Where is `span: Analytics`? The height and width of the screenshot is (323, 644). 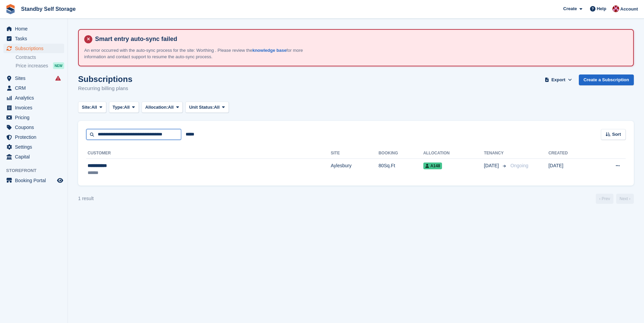
span: Analytics is located at coordinates (35, 98).